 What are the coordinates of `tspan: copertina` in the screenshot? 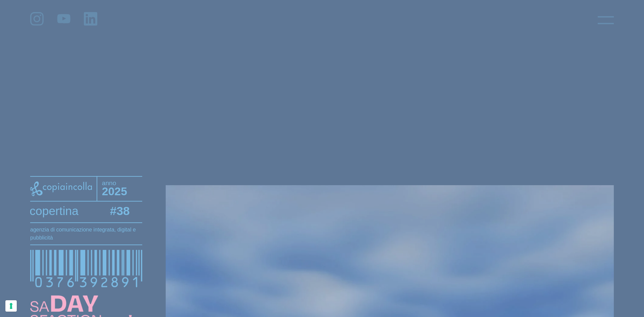 It's located at (54, 211).